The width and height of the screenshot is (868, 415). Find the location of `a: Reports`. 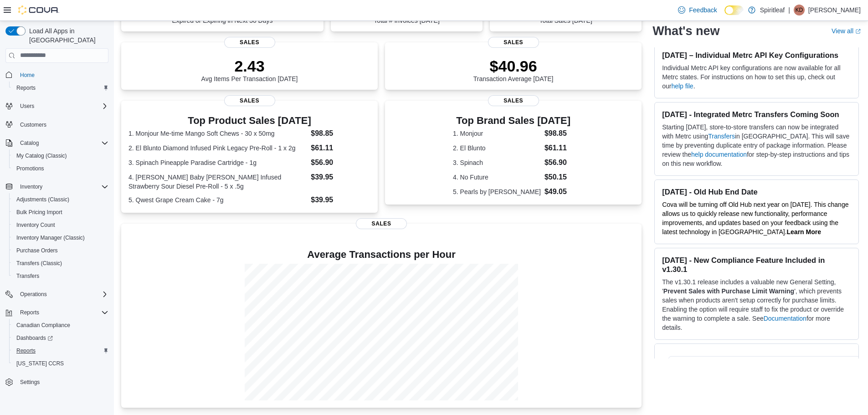

a: Reports is located at coordinates (26, 88).